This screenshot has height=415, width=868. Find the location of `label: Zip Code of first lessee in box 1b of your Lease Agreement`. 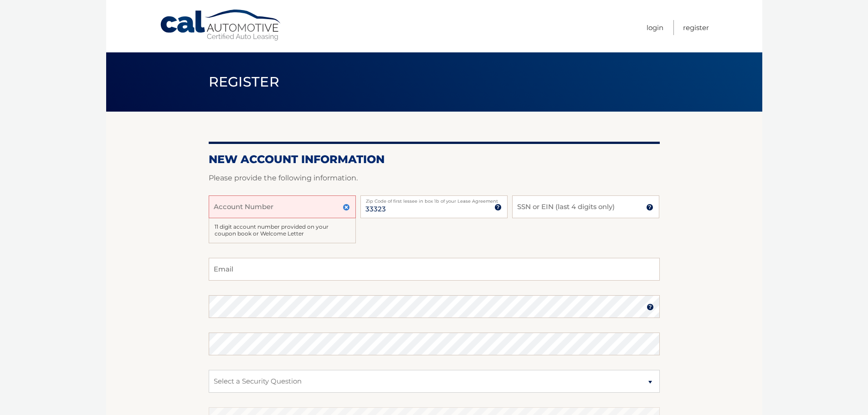

label: Zip Code of first lessee in box 1b of your Lease Agreement is located at coordinates (434, 199).